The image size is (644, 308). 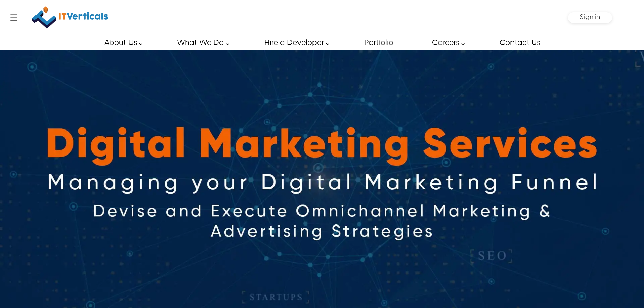 What do you see at coordinates (201, 43) in the screenshot?
I see `a: What We Do` at bounding box center [201, 43].